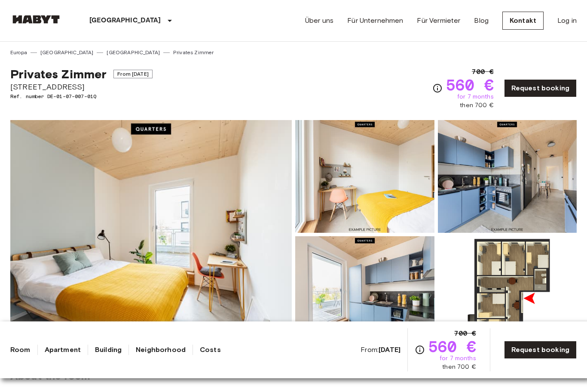 This screenshot has height=392, width=587. What do you see at coordinates (161, 349) in the screenshot?
I see `a: Neighborhood` at bounding box center [161, 349].